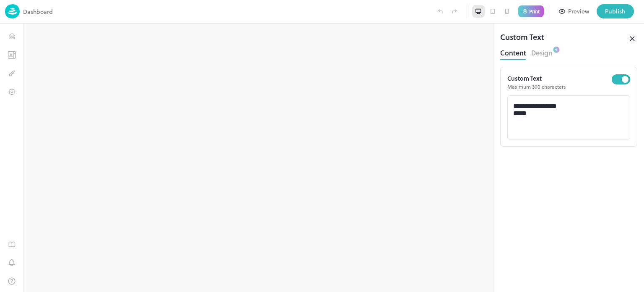 This screenshot has height=292, width=644. I want to click on p: Maximum 300 characters, so click(559, 87).